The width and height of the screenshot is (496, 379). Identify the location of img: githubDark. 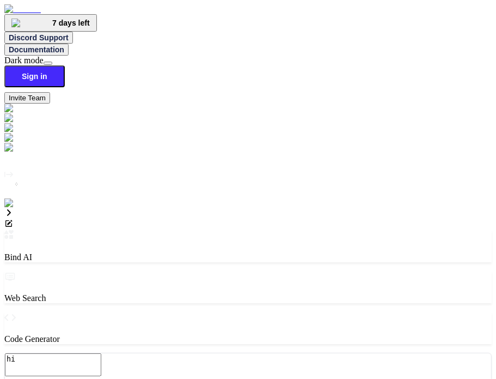
(28, 138).